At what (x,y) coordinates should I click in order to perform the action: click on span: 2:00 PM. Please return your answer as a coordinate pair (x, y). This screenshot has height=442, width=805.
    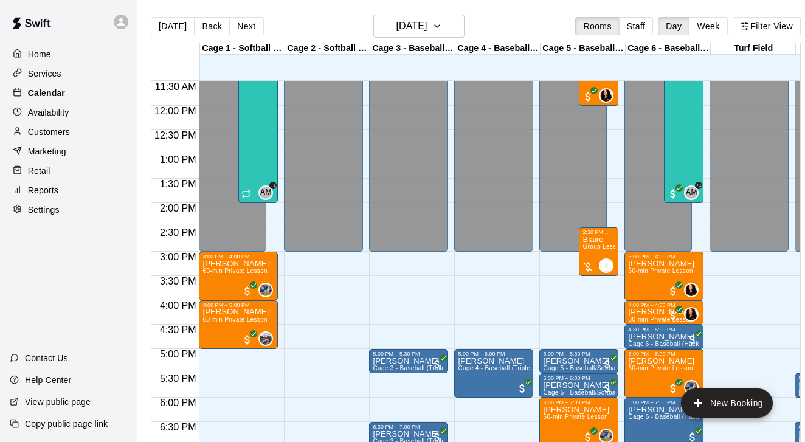
    Looking at the image, I should click on (178, 208).